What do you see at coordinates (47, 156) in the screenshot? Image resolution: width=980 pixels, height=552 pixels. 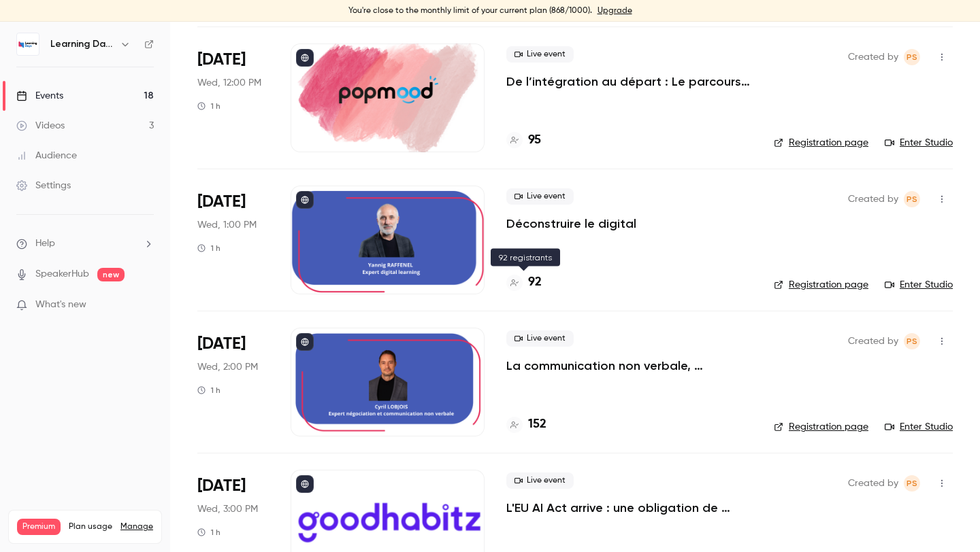 I see `div: Audience` at bounding box center [47, 156].